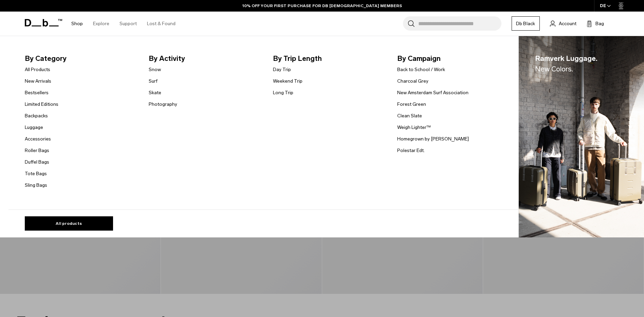 This screenshot has width=644, height=317. What do you see at coordinates (287, 81) in the screenshot?
I see `a: Weekend Trip` at bounding box center [287, 81].